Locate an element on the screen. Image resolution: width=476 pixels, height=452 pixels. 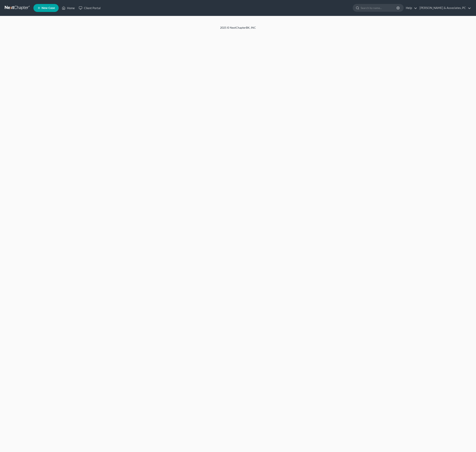
a: Client Portal is located at coordinates (90, 8).